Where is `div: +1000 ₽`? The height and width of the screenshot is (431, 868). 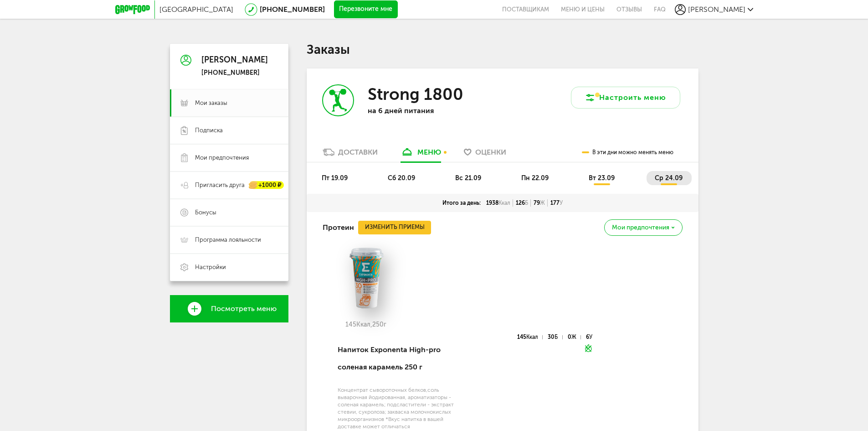
div: +1000 ₽ is located at coordinates (266, 185).